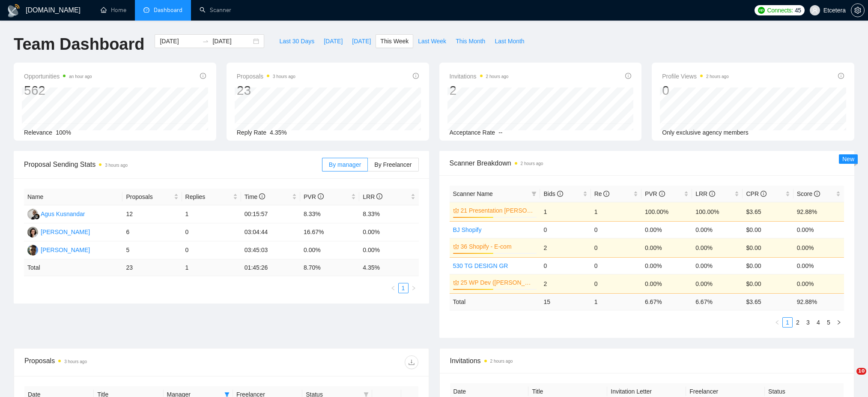  I want to click on span: Dashboard, so click(168, 10).